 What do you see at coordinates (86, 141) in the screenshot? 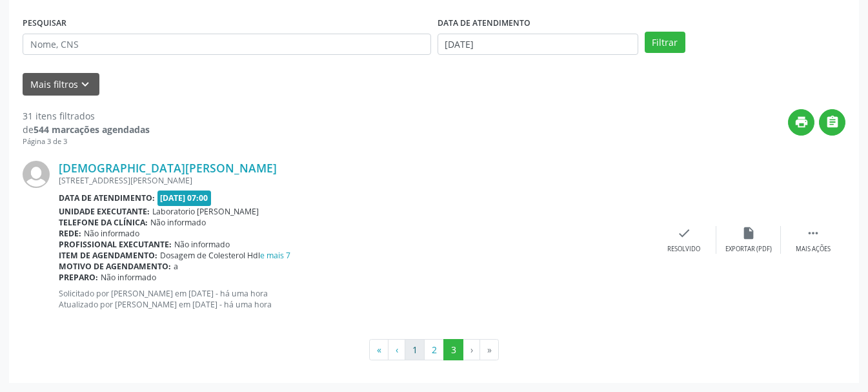
I see `div: Página 3 de 3` at bounding box center [86, 141].